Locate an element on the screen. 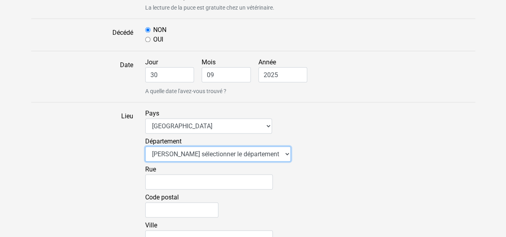  input: Jour is located at coordinates (169, 75).